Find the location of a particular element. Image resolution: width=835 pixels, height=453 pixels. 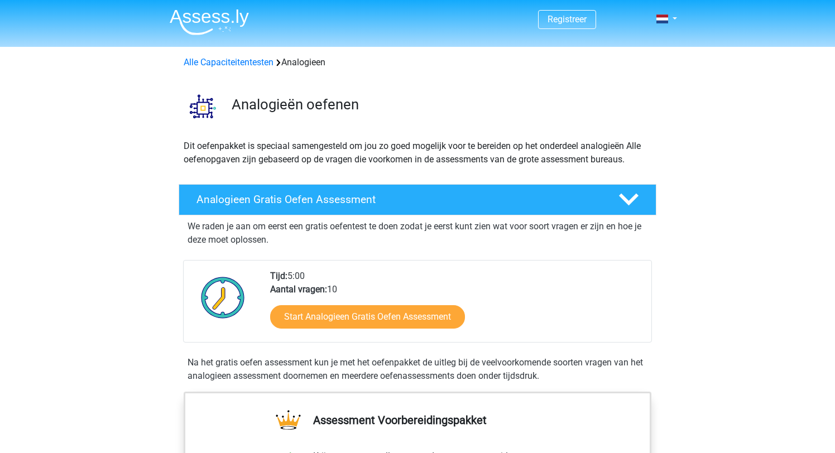

b: Tijd: is located at coordinates (278, 276).